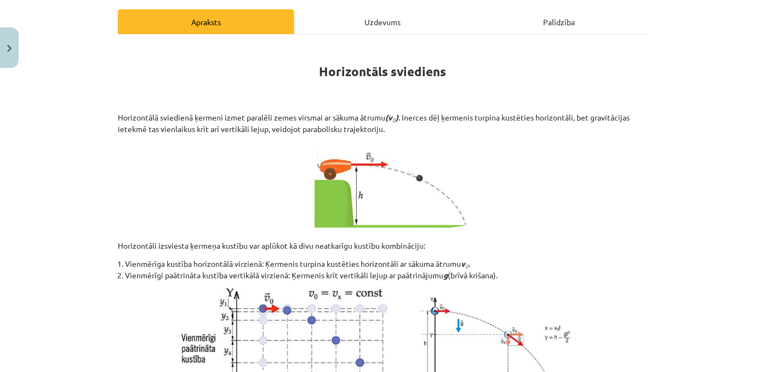  Describe the element at coordinates (559, 21) in the screenshot. I see `div: Palīdzība` at that location.